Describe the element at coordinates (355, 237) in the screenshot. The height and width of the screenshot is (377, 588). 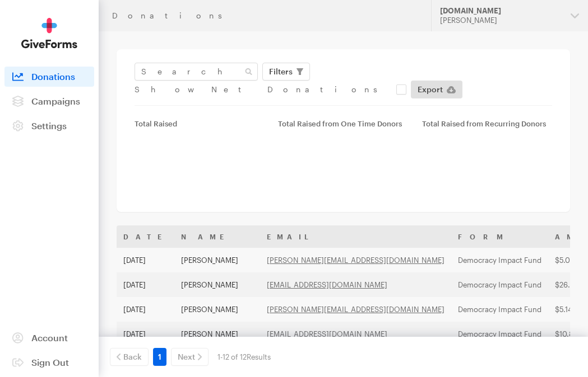
I see `th: Email` at that location.